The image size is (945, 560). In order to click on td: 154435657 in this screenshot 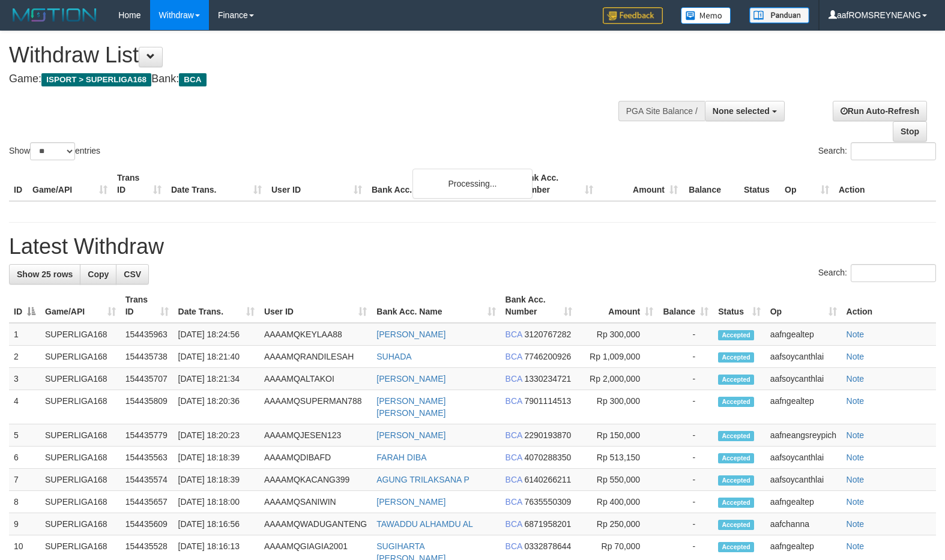, I will do `click(147, 502)`.